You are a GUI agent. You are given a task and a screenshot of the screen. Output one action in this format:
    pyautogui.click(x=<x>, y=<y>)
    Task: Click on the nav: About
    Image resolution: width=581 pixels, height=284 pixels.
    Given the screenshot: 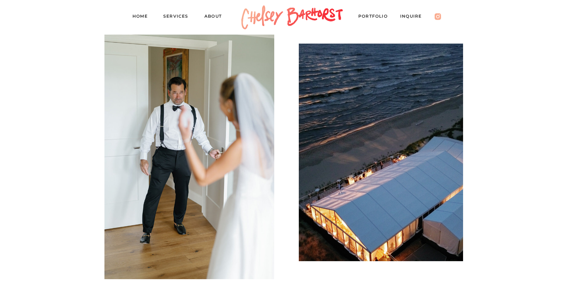 What is the action you would take?
    pyautogui.click(x=216, y=17)
    